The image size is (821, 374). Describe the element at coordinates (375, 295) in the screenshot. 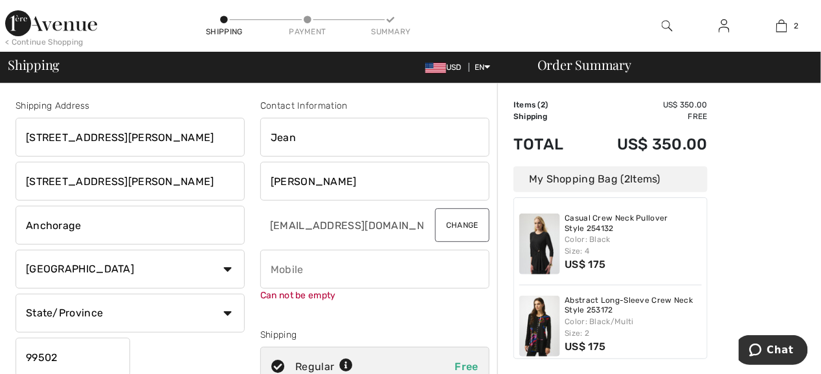

I see `div: Can not be empty` at that location.